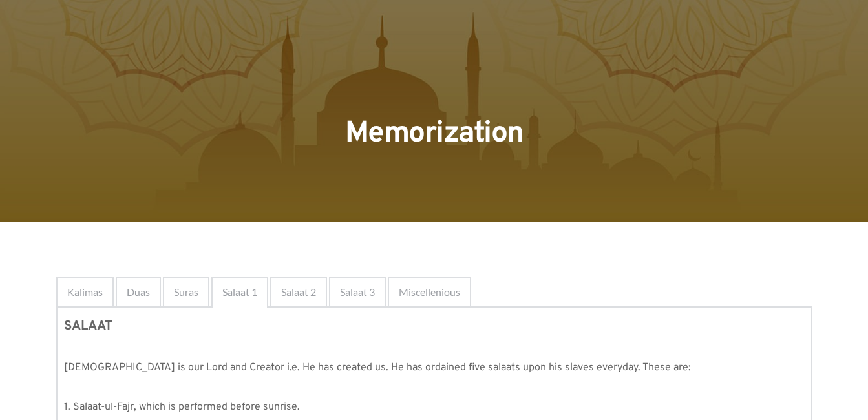  Describe the element at coordinates (357, 292) in the screenshot. I see `span: Salaat 3` at that location.